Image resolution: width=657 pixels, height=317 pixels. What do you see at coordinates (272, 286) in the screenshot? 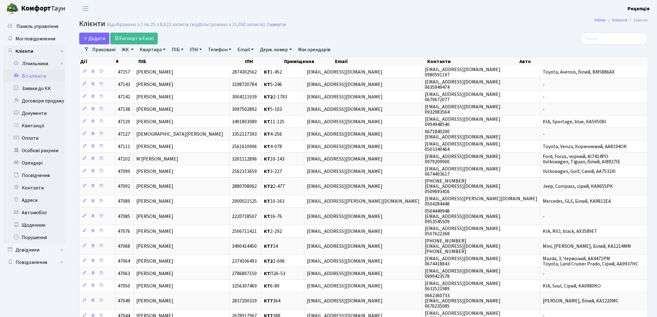
I see `span: 6-80` at bounding box center [272, 286].